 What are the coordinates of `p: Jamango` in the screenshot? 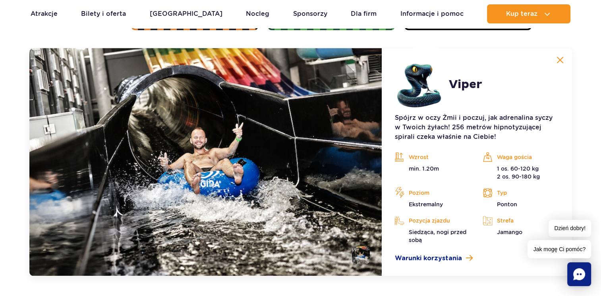 It's located at (521, 232).